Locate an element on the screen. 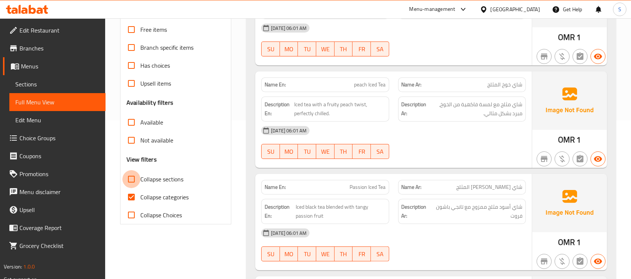 This screenshot has width=631, height=279. span: Upsell is located at coordinates (59, 210).